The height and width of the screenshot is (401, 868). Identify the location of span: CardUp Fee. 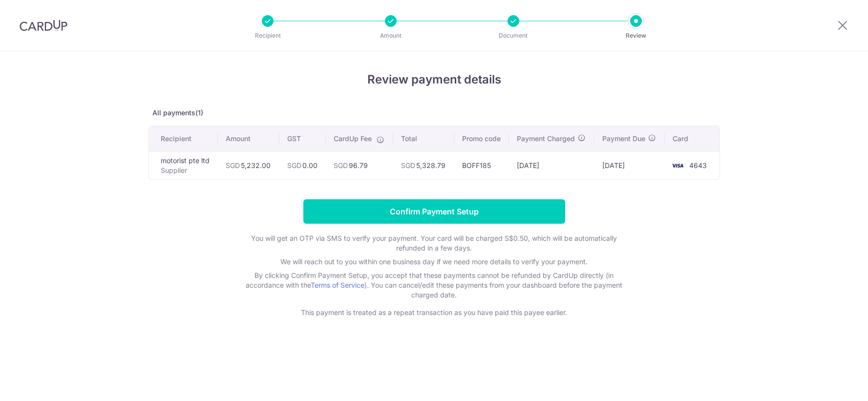
(353, 139).